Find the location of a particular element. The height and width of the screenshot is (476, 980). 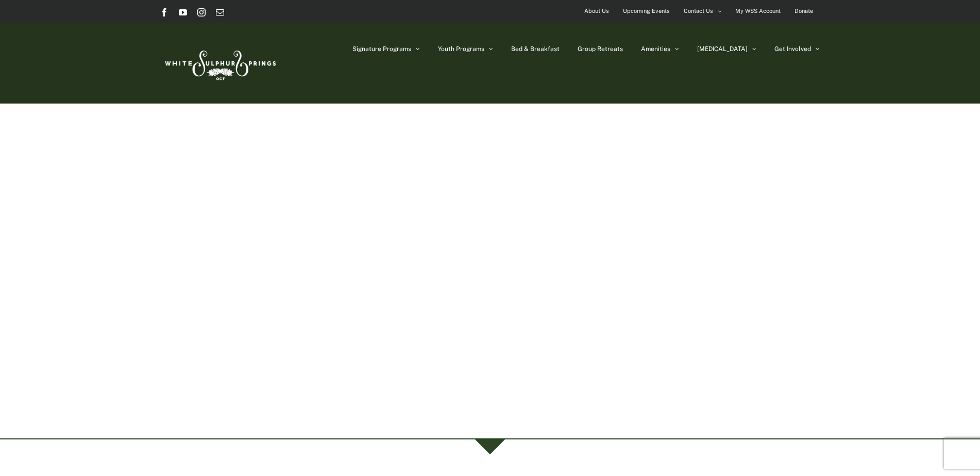

a: Email is located at coordinates (220, 13).